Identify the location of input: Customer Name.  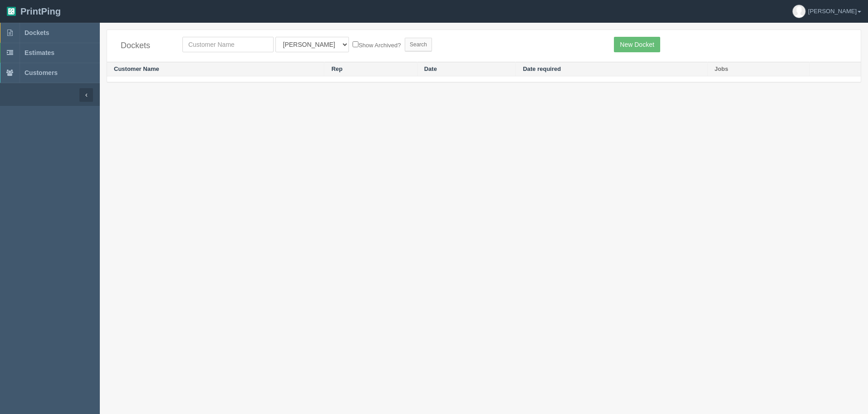
(228, 45).